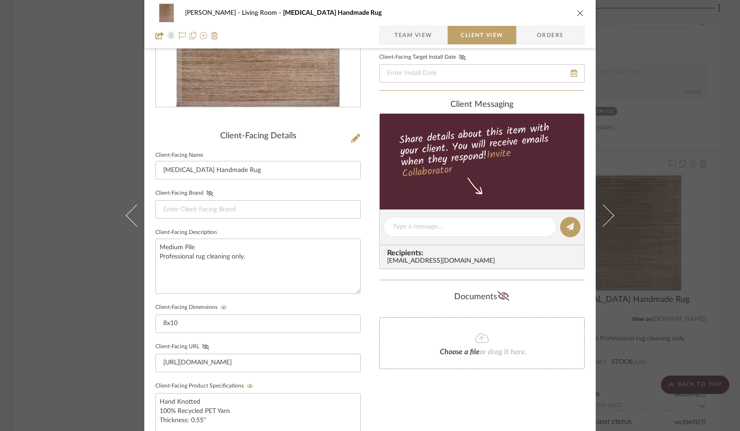 Image resolution: width=740 pixels, height=431 pixels. What do you see at coordinates (210, 193) in the screenshot?
I see `button: Client-Facing Brand` at bounding box center [210, 193].